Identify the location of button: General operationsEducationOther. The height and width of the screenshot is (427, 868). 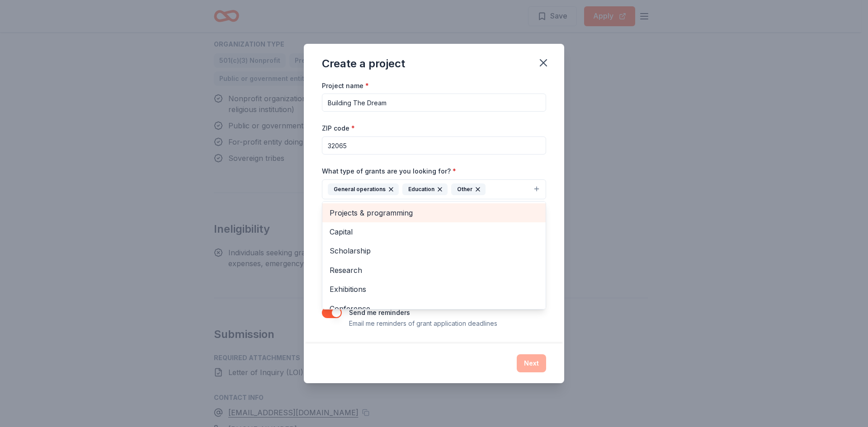
(434, 189).